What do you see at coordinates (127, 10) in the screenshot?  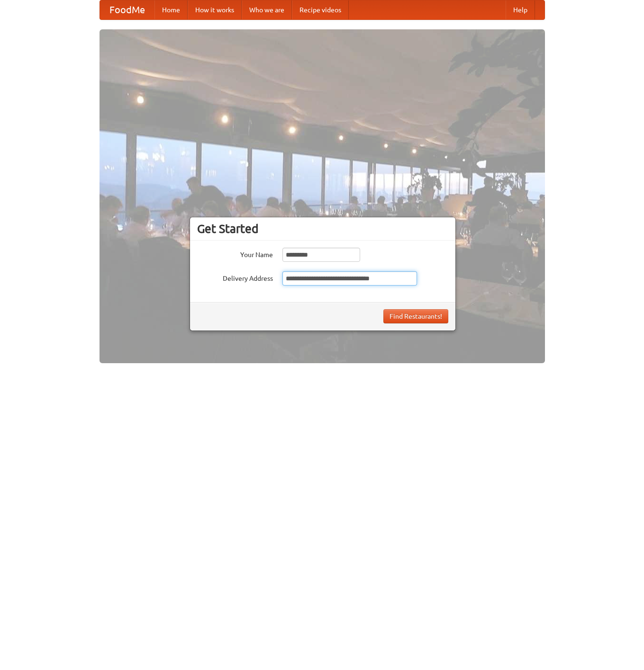 I see `a: FoodMe` at bounding box center [127, 10].